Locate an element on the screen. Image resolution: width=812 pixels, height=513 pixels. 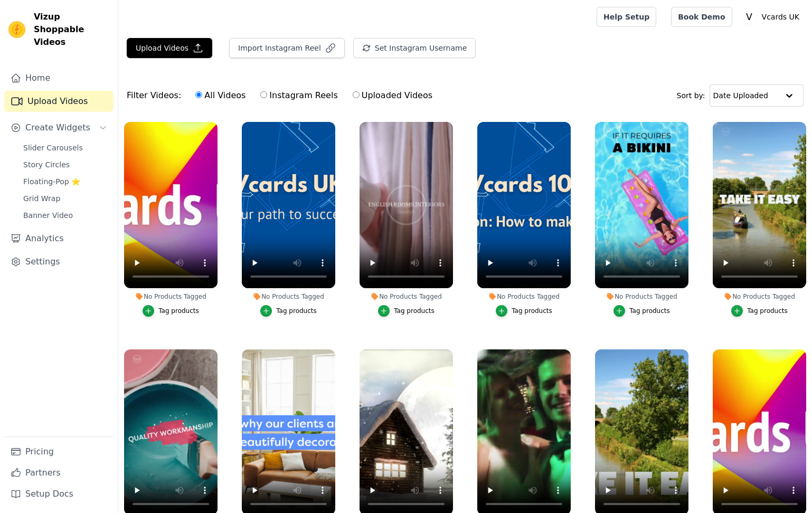
input: Instagram Reels is located at coordinates (263, 94).